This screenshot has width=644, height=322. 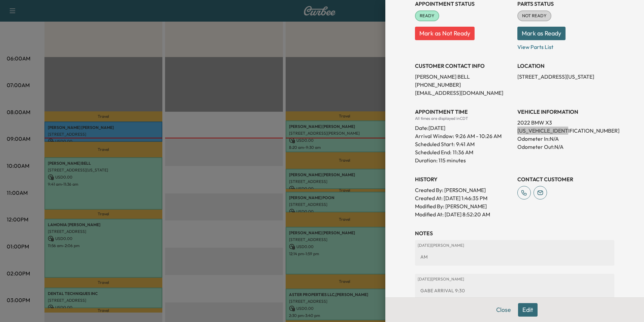 I want to click on p: Scheduled End:, so click(x=433, y=152).